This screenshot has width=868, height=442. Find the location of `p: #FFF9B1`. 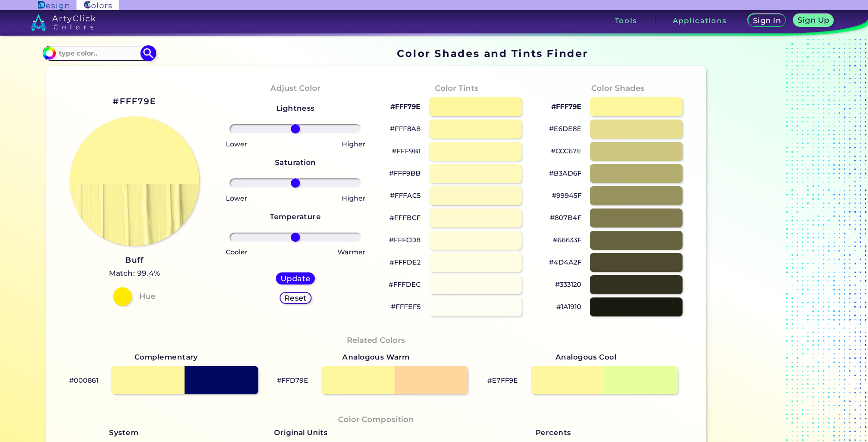

p: #FFF9B1 is located at coordinates (407, 151).